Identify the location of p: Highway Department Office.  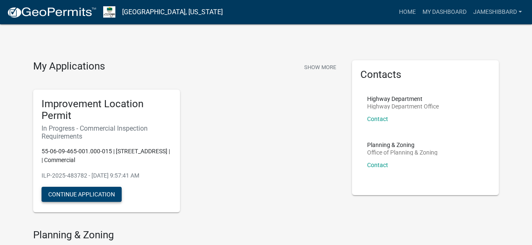
(403, 107).